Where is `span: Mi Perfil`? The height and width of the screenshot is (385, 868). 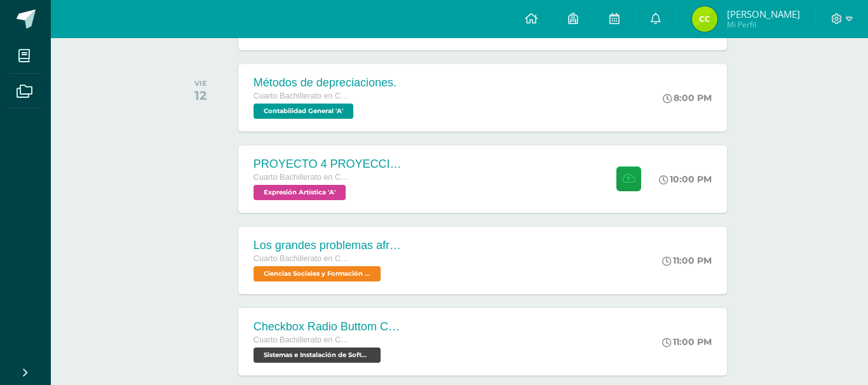 span: Mi Perfil is located at coordinates (763, 24).